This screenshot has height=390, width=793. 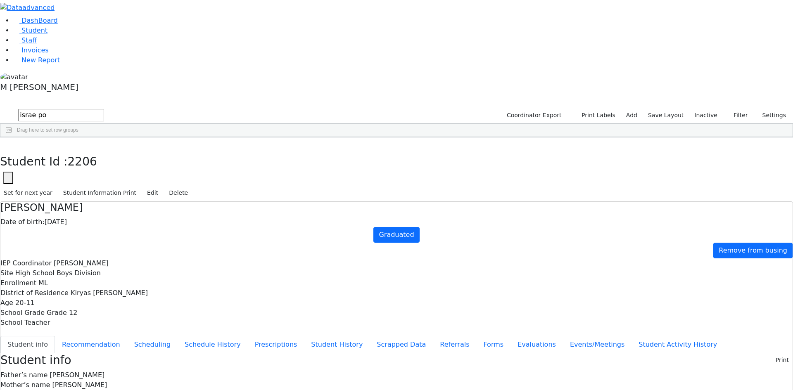 I want to click on button: Print Labels, so click(x=596, y=115).